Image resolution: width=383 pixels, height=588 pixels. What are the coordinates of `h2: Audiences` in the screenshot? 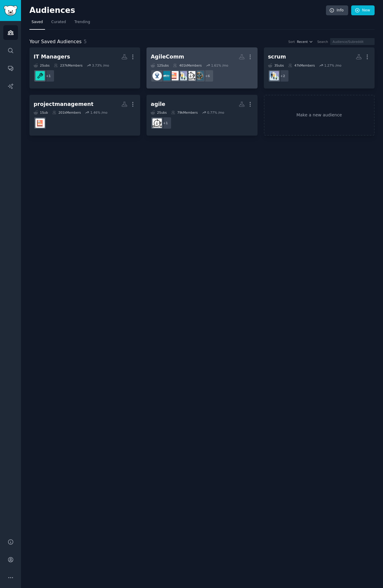 It's located at (178, 11).